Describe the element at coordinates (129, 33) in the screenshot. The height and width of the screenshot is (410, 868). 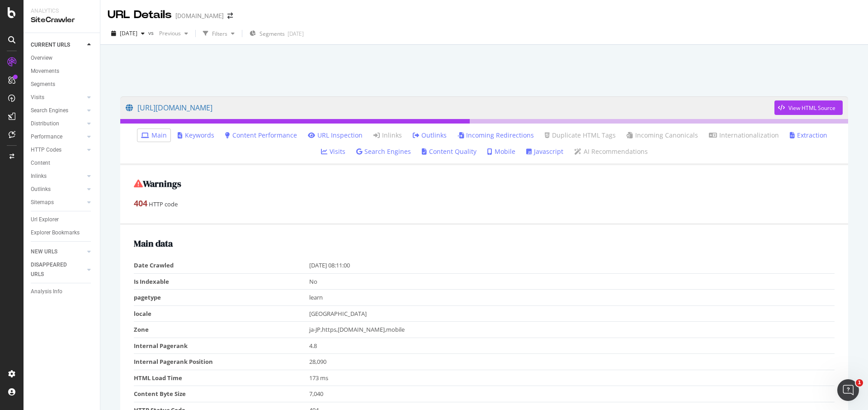
I see `span: 2025 Oct. 5th` at that location.